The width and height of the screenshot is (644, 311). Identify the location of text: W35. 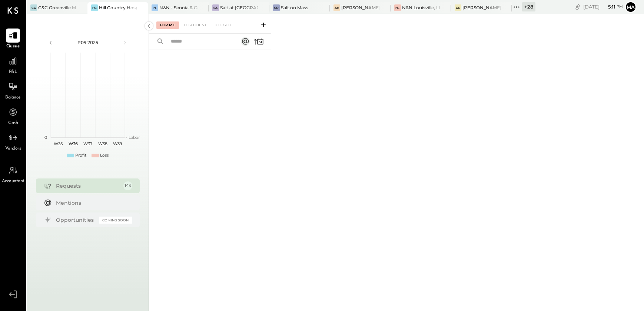
(58, 144).